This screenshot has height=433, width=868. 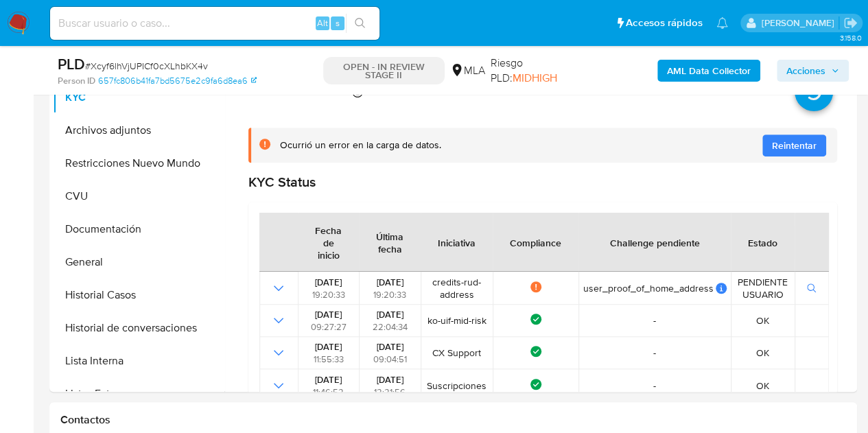 I want to click on button: Restricciones Nuevo Mundo, so click(x=139, y=163).